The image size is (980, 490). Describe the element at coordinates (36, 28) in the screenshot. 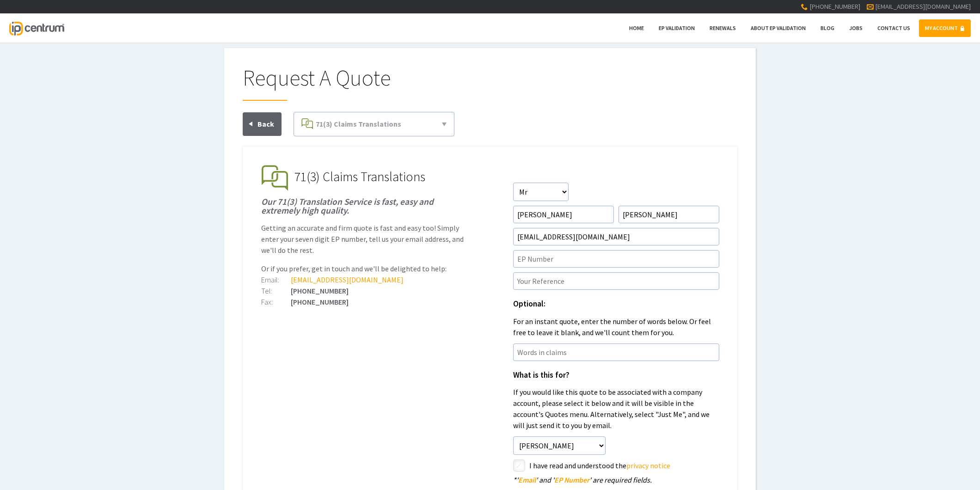

I see `a: IP Centrum` at that location.